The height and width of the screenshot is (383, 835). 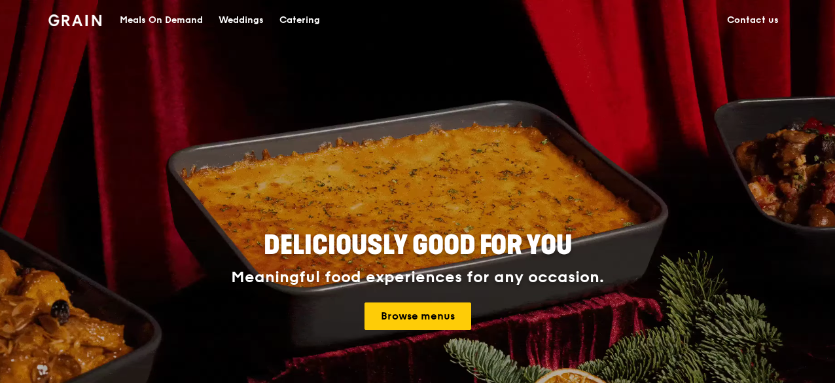 What do you see at coordinates (300, 20) in the screenshot?
I see `a: Catering` at bounding box center [300, 20].